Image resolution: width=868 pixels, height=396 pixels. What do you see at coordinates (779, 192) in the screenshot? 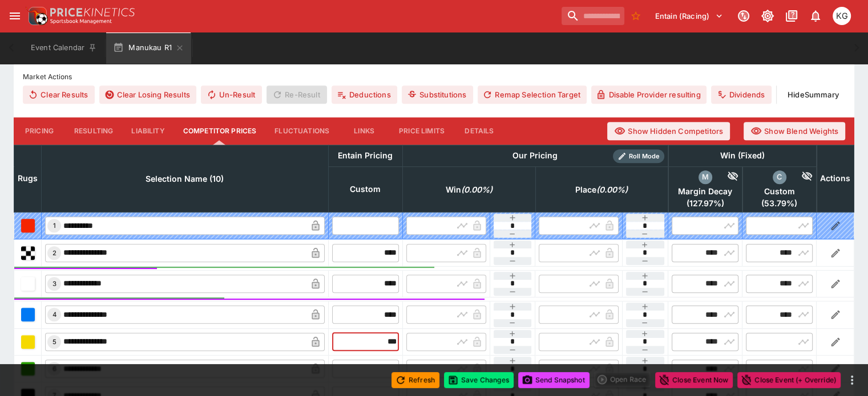
I see `span: Custom` at bounding box center [779, 192].